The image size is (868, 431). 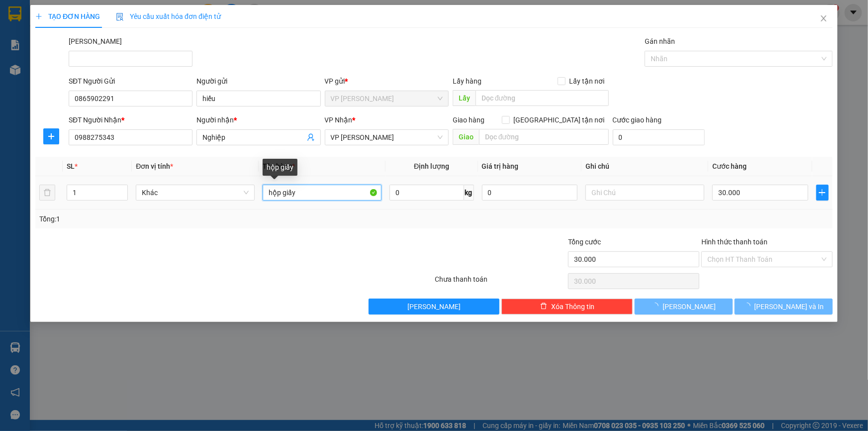 I want to click on span: Lấy hàng, so click(x=467, y=81).